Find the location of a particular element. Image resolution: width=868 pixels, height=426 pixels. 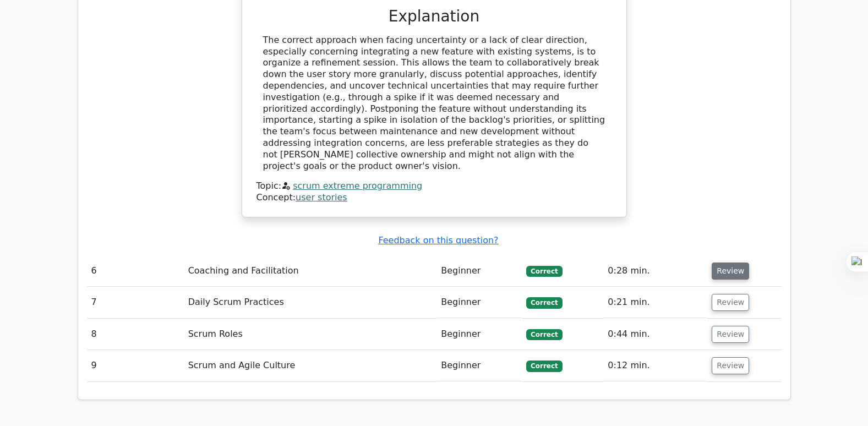

td: 0:28 min. is located at coordinates (655, 270).